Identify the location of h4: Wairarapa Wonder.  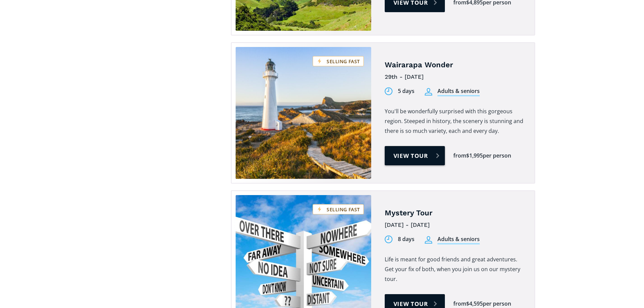
(454, 65).